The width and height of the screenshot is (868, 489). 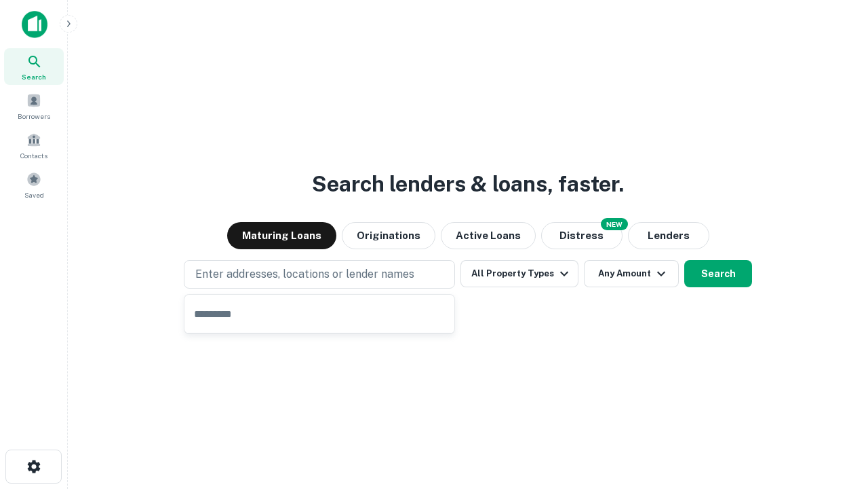 What do you see at coordinates (34, 106) in the screenshot?
I see `div: Borrowers` at bounding box center [34, 106].